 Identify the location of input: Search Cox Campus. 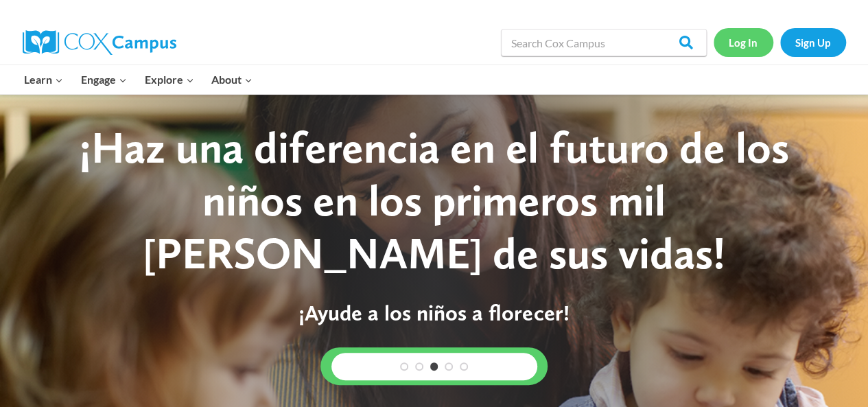
(603, 42).